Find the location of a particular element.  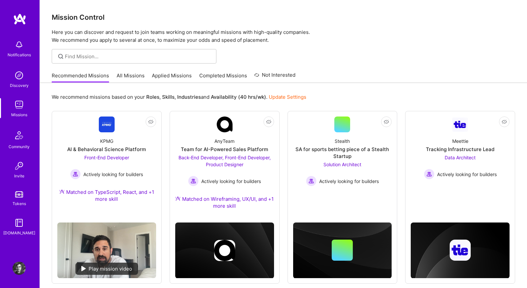

div: AnyTeam is located at coordinates (224, 141).